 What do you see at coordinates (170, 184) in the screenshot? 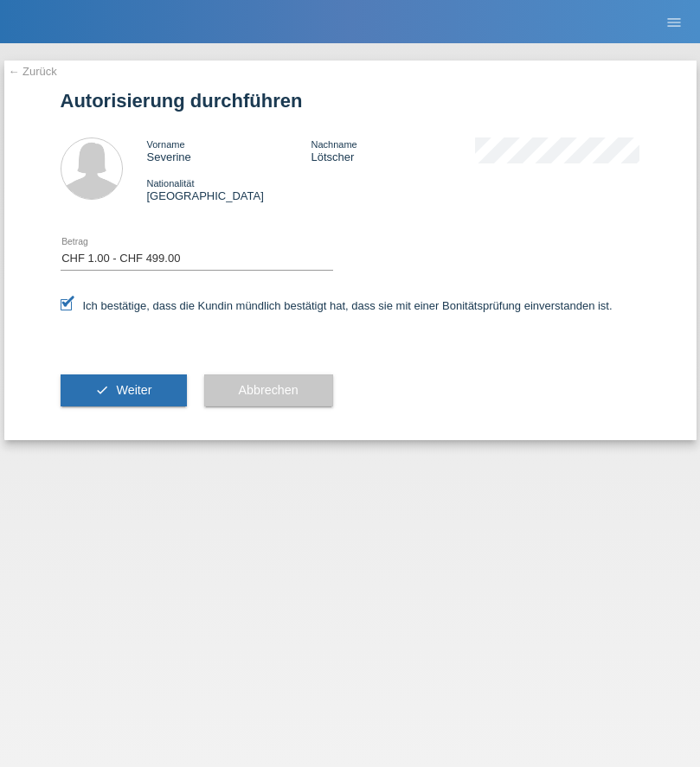
I see `span: Nationalität` at bounding box center [170, 184].